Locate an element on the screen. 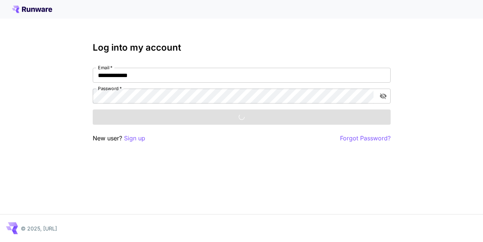 This screenshot has height=242, width=483. p: New user? is located at coordinates (119, 138).